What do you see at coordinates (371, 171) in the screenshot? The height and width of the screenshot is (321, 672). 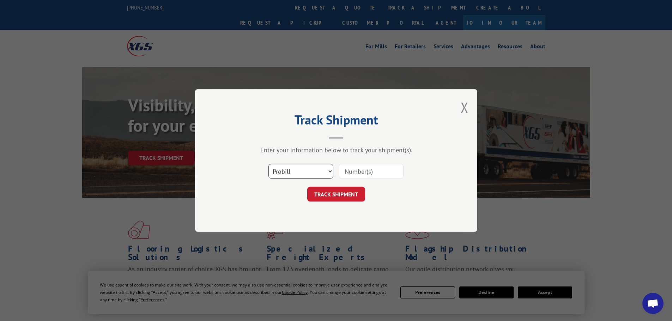 I see `input: Number(s)` at bounding box center [371, 171].